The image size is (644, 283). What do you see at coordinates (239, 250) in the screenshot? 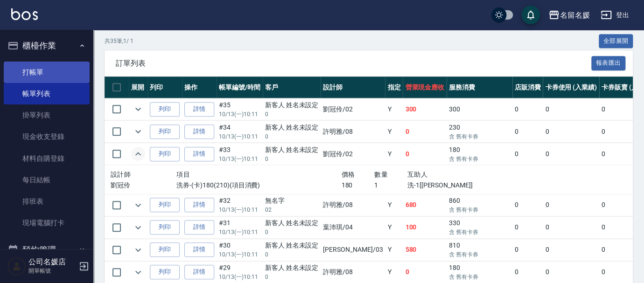
I see `td: #30` at bounding box center [239, 250].